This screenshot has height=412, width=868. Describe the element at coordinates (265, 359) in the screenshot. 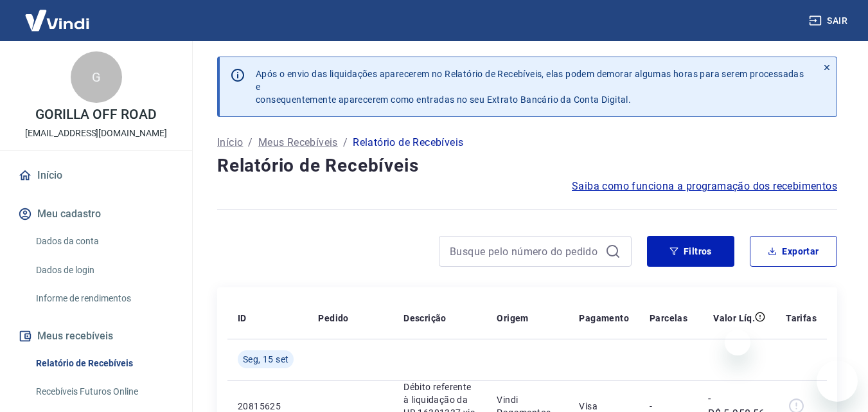

I see `span: Seg, 15 set` at that location.